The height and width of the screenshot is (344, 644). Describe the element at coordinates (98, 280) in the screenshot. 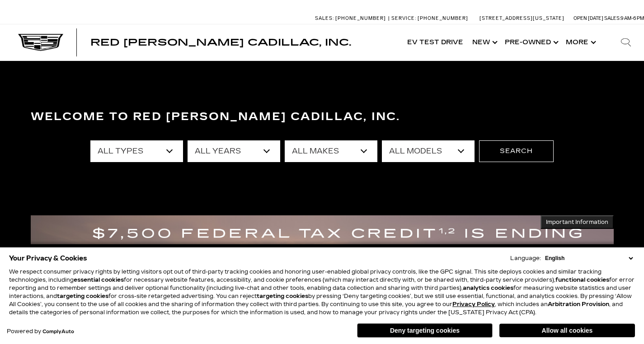

I see `strong: essential cookies` at that location.